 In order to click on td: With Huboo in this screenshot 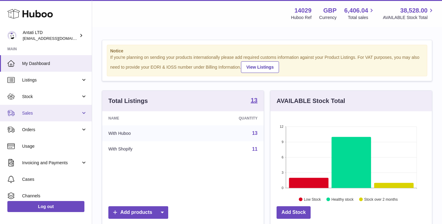, I will do `click(146, 133)`.